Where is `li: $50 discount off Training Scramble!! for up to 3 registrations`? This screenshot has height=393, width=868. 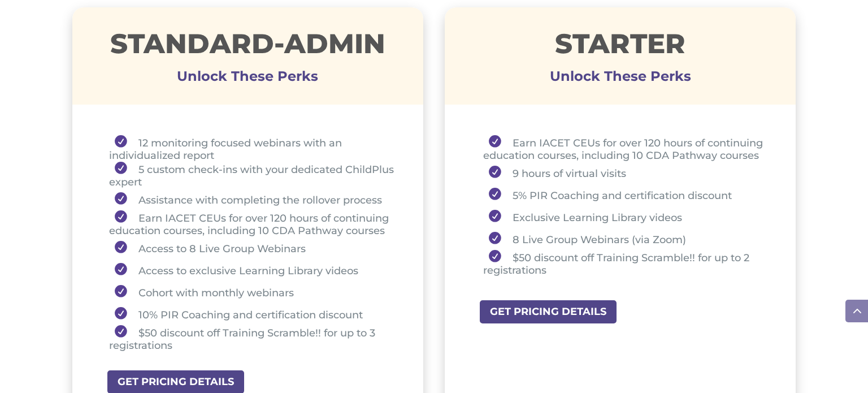
li: $50 discount off Training Scramble!! for up to 3 registrations is located at coordinates (252, 338).